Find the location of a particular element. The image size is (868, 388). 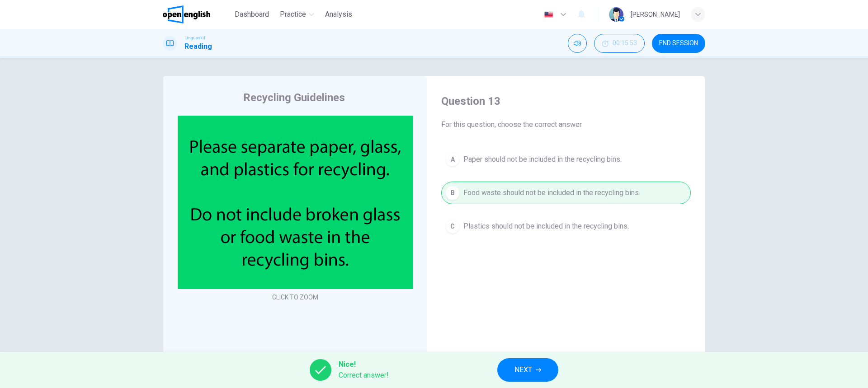

span: NEXT is located at coordinates (523, 370).